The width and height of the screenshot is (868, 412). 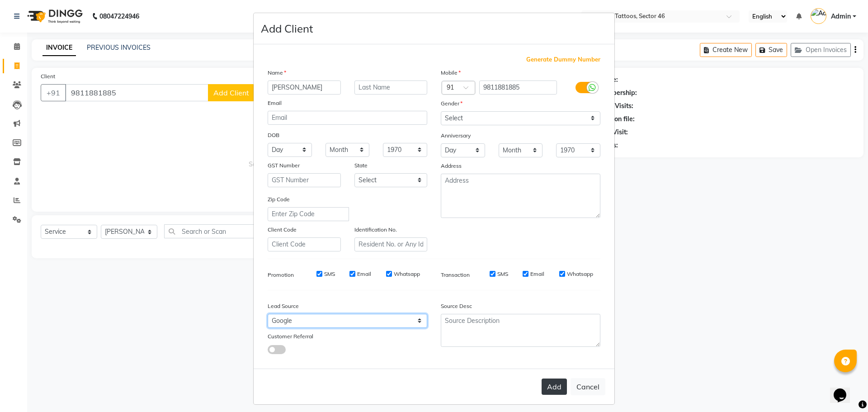 I want to click on input: Resident No. or Any Id, so click(x=391, y=244).